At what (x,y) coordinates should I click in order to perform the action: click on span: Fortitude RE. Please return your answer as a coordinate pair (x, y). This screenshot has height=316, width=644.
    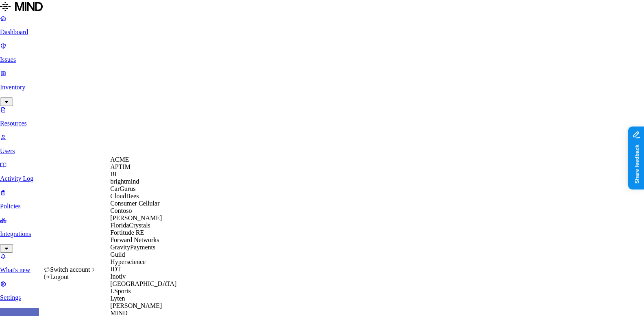
    Looking at the image, I should click on (127, 232).